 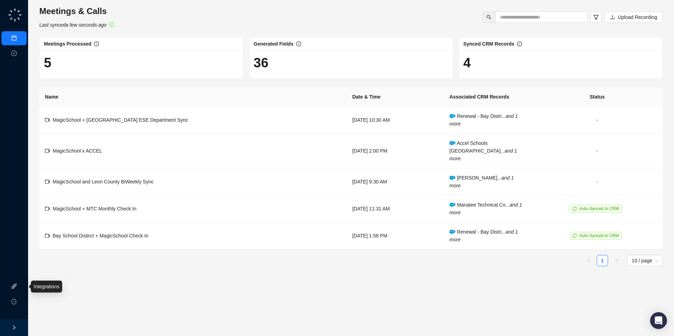 What do you see at coordinates (15, 15) in the screenshot?
I see `img: logo-small-C4UdH2pc.png` at bounding box center [15, 15].